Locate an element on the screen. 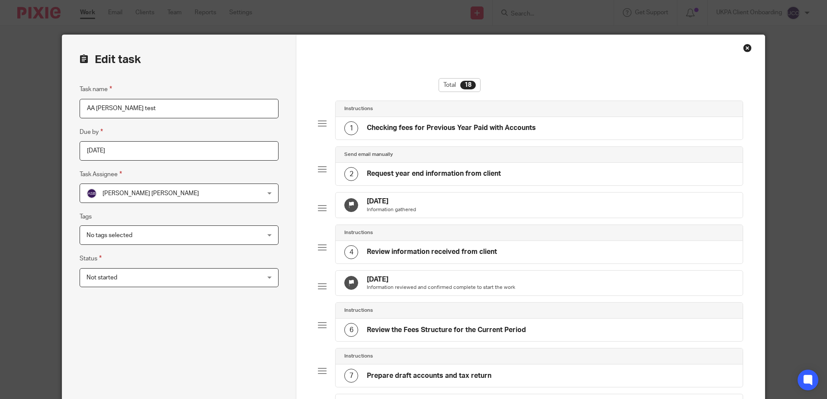 The image size is (827, 399). h4: Request year end information from client is located at coordinates (434, 174).